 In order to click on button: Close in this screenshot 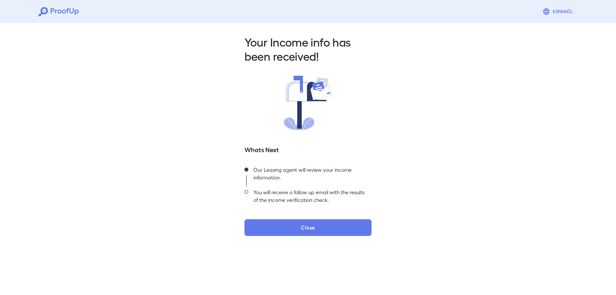, I will do `click(308, 228)`.